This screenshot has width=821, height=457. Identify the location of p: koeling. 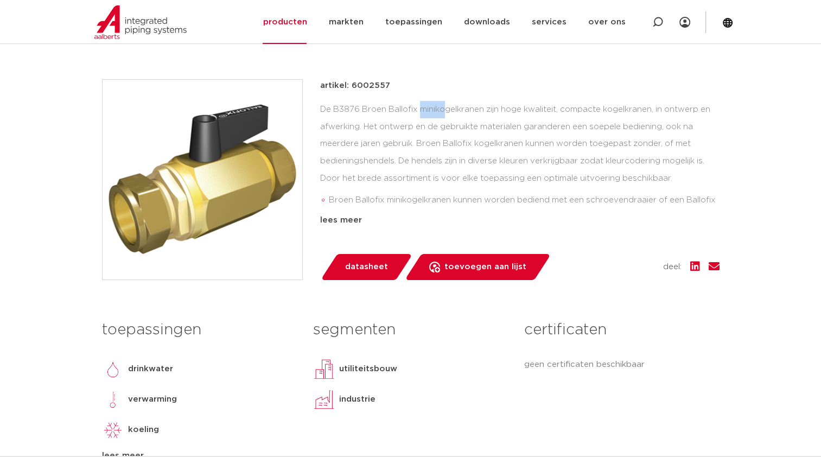
(143, 430).